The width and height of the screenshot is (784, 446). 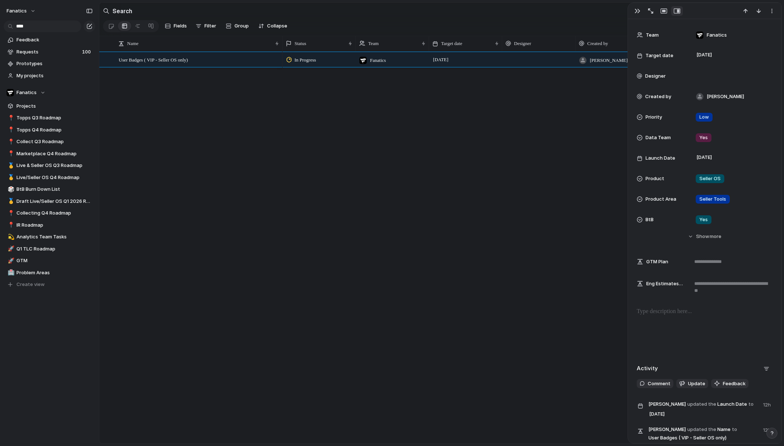 I want to click on span: Requests, so click(x=48, y=52).